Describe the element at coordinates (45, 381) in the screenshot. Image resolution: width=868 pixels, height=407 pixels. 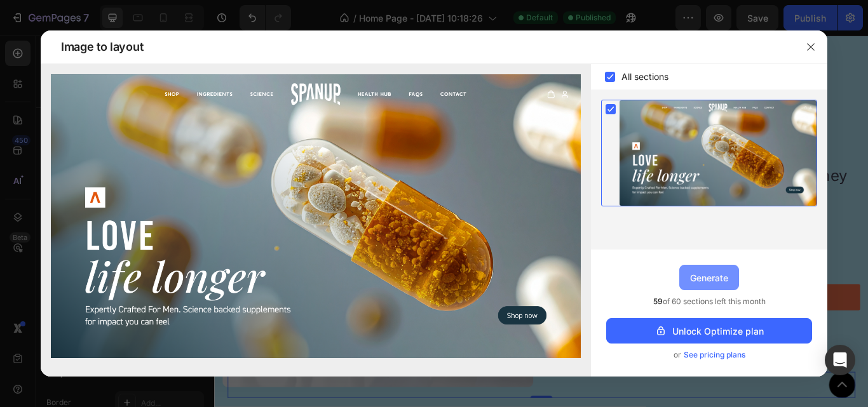
I see `div: Button` at that location.